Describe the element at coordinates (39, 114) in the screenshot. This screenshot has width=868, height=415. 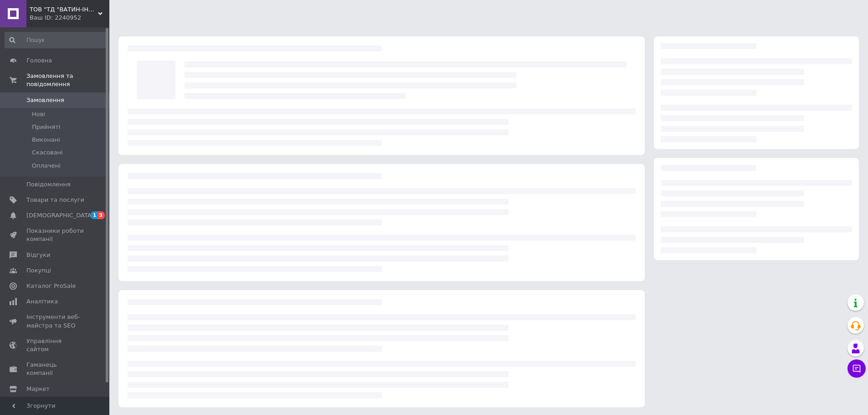
I see `span: Нові` at that location.